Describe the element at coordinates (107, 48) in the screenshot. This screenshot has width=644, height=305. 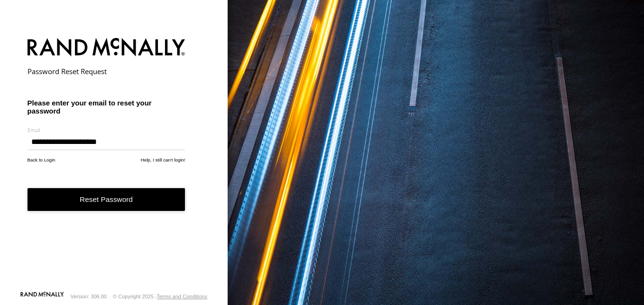
I see `img: Rand McNally` at that location.